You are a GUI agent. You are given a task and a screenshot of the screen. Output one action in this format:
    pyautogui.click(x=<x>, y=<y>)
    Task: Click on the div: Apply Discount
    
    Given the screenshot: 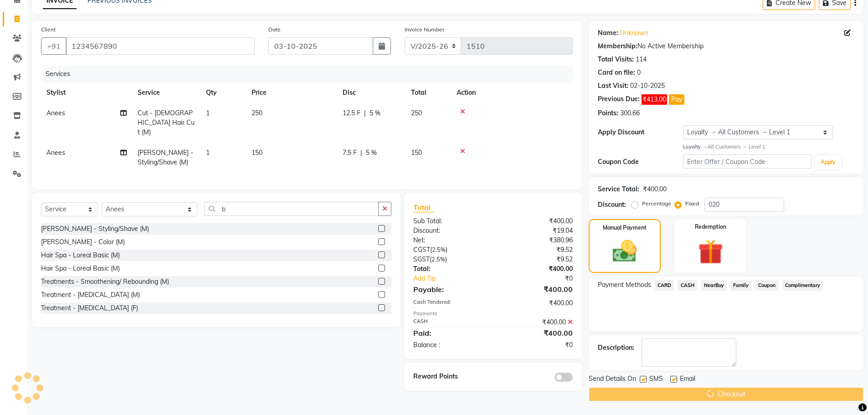 What is the action you would take?
    pyautogui.click(x=641, y=132)
    